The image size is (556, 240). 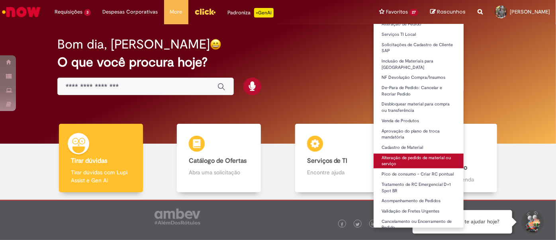 What do you see at coordinates (130, 12) in the screenshot?
I see `span: Despesas Corporativas` at bounding box center [130, 12].